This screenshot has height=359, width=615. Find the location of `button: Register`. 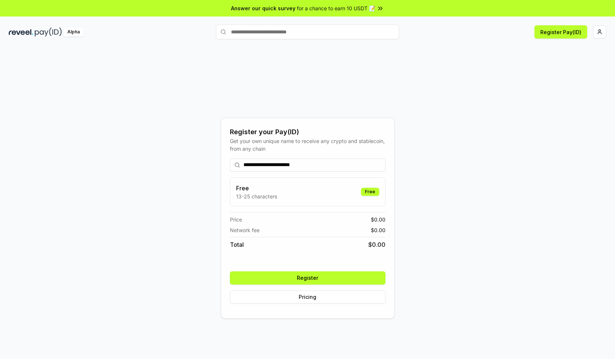

button: Register is located at coordinates (308, 278).